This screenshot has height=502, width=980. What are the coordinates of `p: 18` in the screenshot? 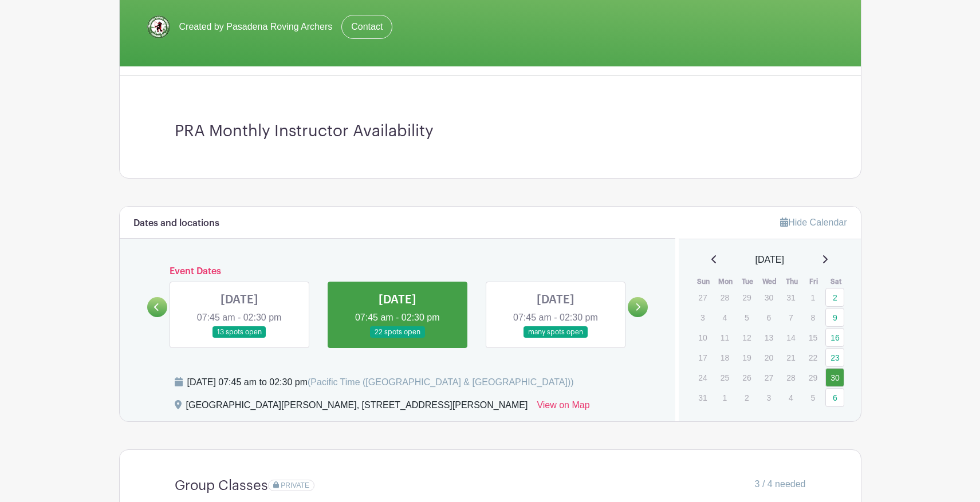 It's located at (725, 357).